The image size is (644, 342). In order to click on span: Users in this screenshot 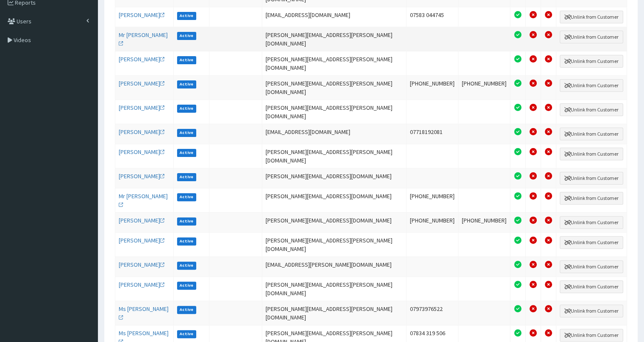, I will do `click(24, 21)`.